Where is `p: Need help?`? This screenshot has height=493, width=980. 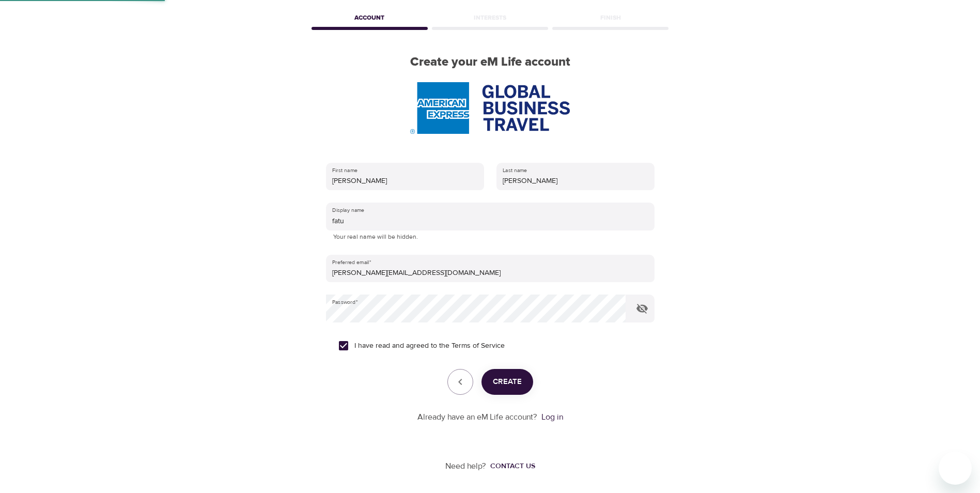 p: Need help? is located at coordinates (465, 466).